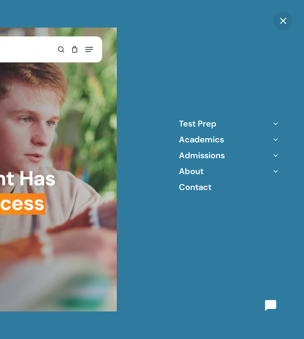 The height and width of the screenshot is (339, 304). What do you see at coordinates (75, 49) in the screenshot?
I see `a: Cart` at bounding box center [75, 49].